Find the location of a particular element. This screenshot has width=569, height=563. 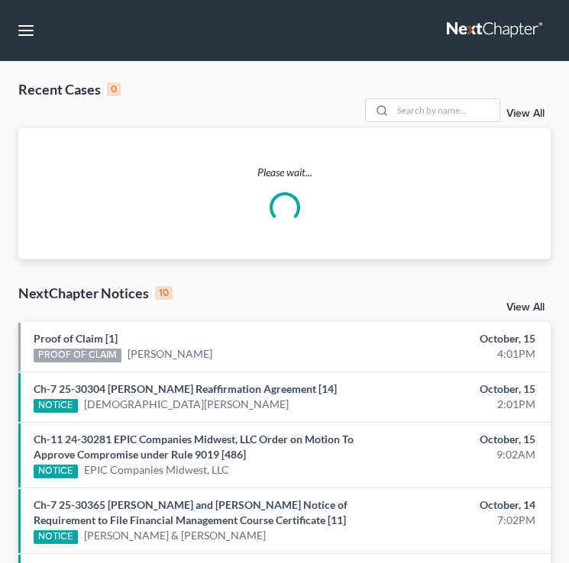

div: Recent Cases is located at coordinates (69, 89).